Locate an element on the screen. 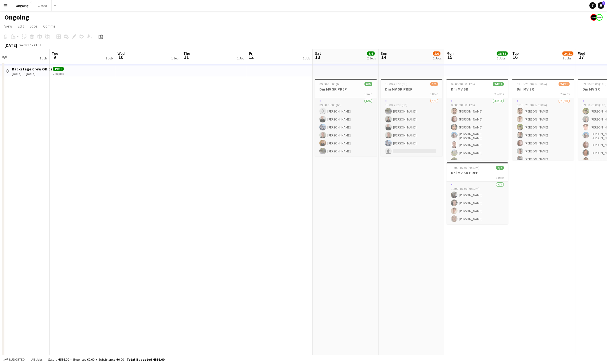 The width and height of the screenshot is (607, 364). button: Budgeted is located at coordinates (14, 359).